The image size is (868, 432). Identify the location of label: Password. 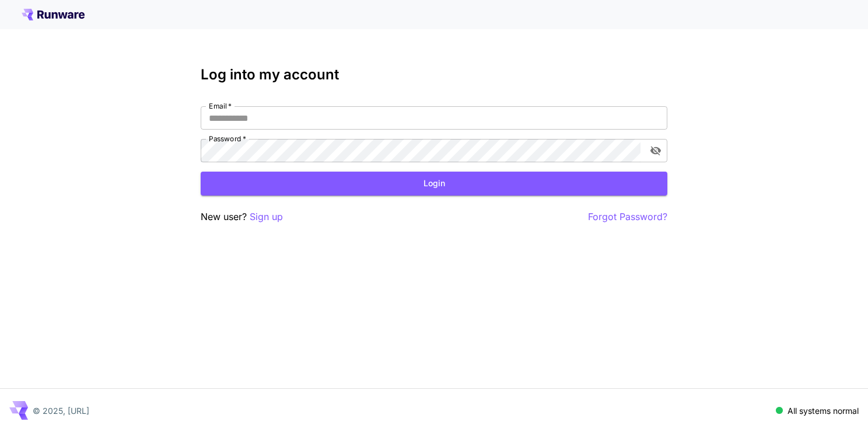
(228, 138).